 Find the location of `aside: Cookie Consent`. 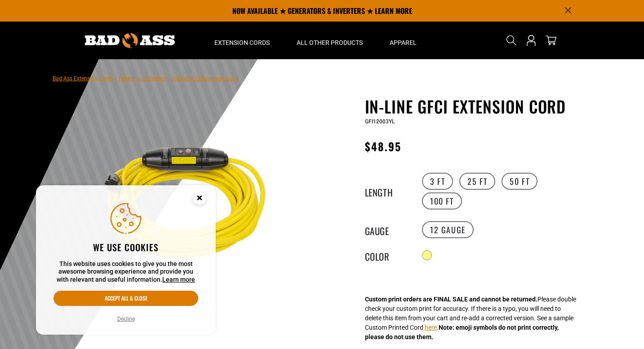

aside: Cookie Consent is located at coordinates (126, 260).